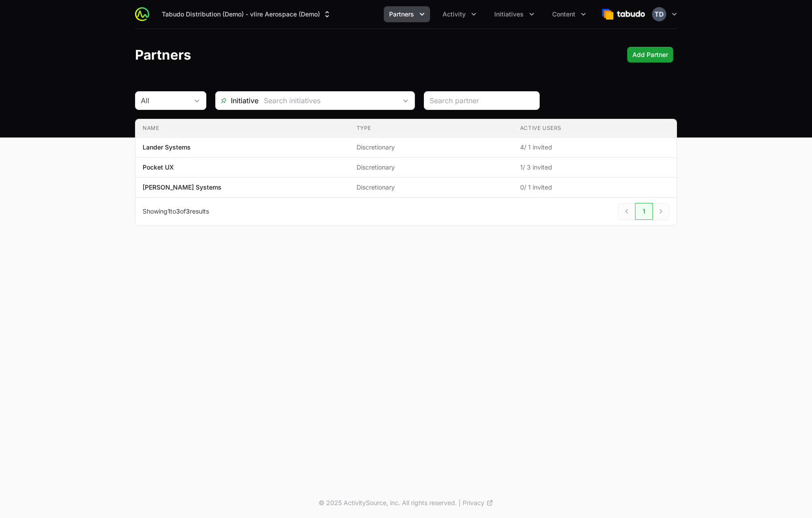 The width and height of the screenshot is (812, 518). Describe the element at coordinates (509, 15) in the screenshot. I see `span: Initiatives` at that location.